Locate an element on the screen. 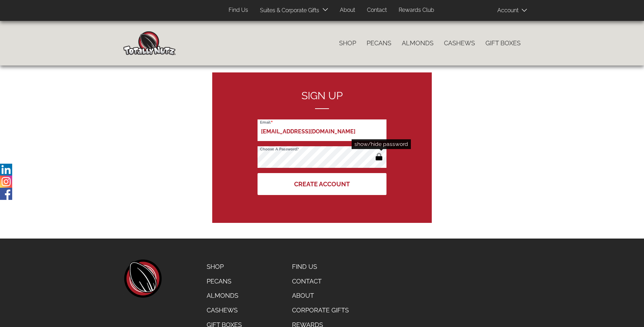 This screenshot has width=644, height=327. h2: Sign up is located at coordinates (322, 99).